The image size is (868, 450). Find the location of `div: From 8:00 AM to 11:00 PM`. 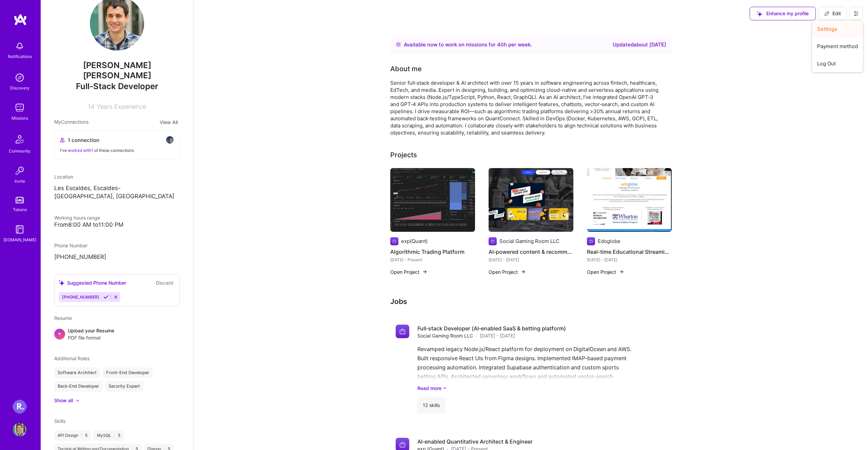

div: From 8:00 AM to 11:00 PM is located at coordinates (117, 225).